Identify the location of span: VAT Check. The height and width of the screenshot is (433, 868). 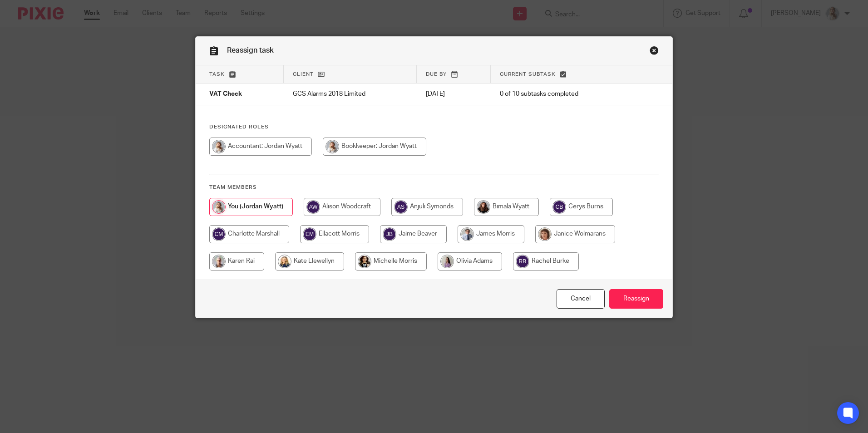
(226, 94).